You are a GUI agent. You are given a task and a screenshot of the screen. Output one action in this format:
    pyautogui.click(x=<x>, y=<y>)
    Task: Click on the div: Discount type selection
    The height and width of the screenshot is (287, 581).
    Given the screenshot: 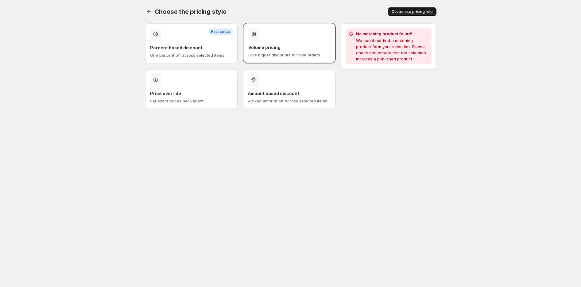 What is the action you would take?
    pyautogui.click(x=240, y=66)
    